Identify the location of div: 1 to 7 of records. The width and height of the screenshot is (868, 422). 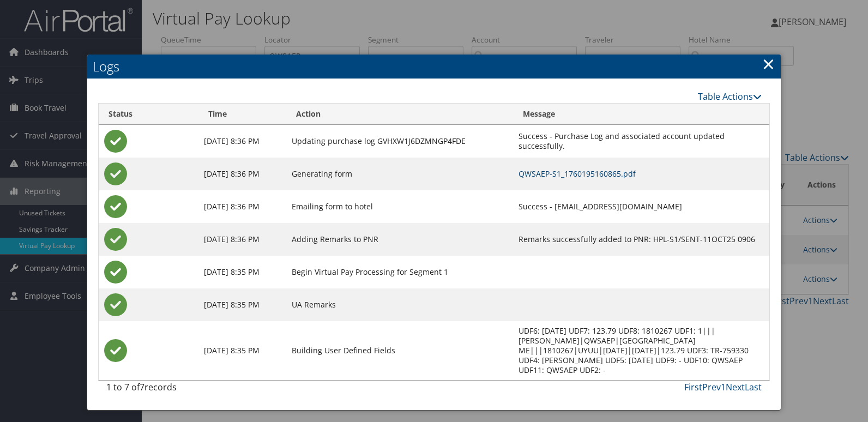
(182, 390).